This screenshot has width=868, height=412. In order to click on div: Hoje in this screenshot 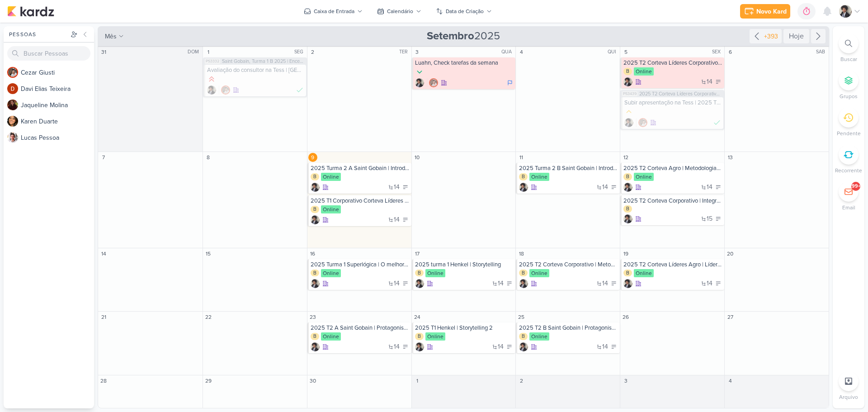, I will do `click(796, 36)`.